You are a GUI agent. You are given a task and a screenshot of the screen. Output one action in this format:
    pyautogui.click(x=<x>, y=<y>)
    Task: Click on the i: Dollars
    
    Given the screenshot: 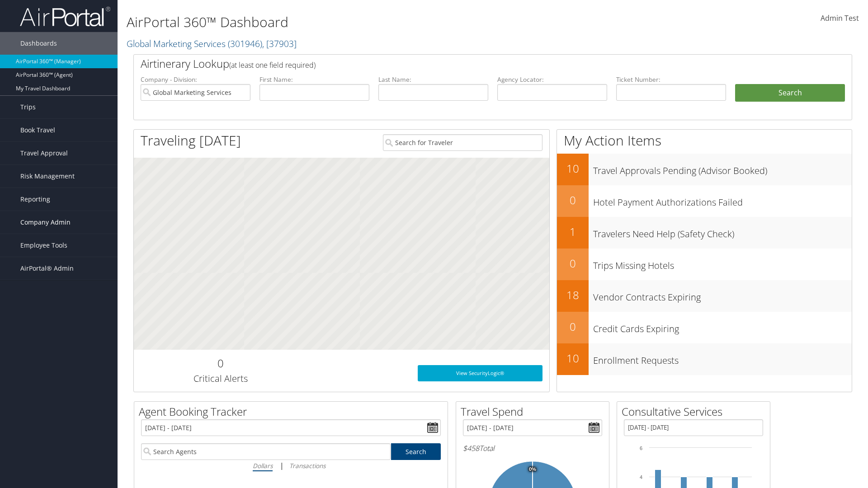 What is the action you would take?
    pyautogui.click(x=263, y=466)
    